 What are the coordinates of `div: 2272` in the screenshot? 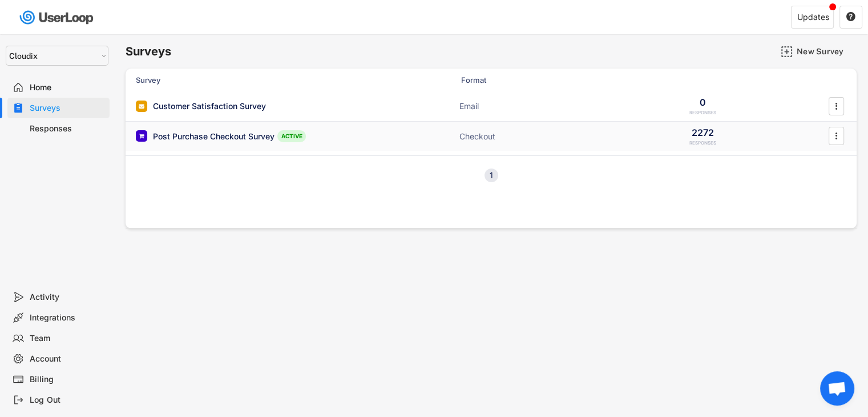 It's located at (703, 133).